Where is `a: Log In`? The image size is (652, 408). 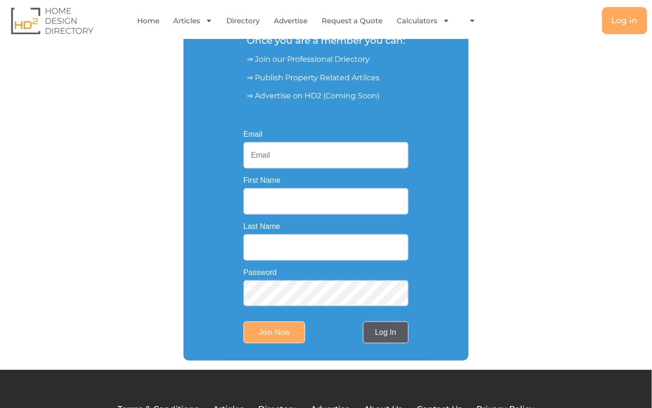 a: Log In is located at coordinates (386, 332).